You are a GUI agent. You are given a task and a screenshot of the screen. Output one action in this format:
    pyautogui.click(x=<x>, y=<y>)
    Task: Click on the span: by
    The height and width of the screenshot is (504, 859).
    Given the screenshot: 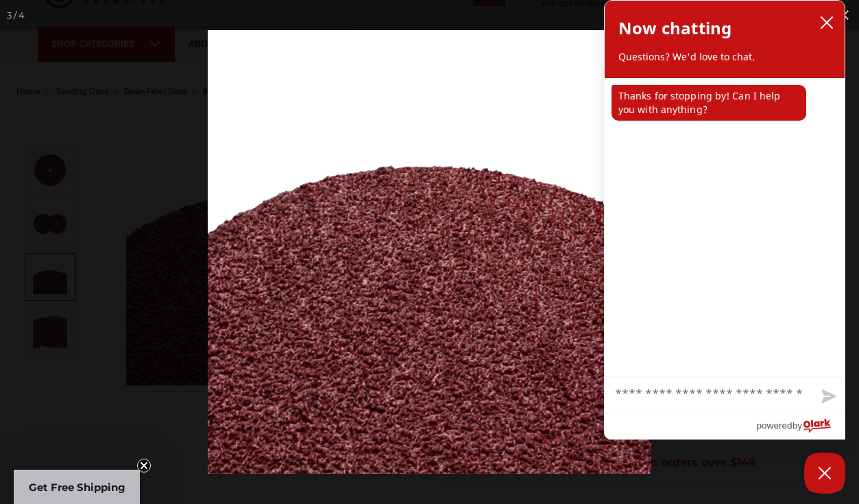 What is the action you would take?
    pyautogui.click(x=797, y=425)
    